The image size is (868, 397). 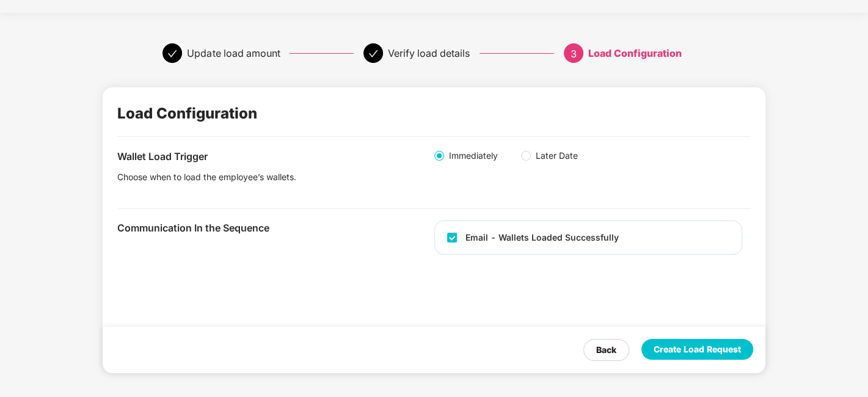 I want to click on div: Update load amount, so click(x=233, y=53).